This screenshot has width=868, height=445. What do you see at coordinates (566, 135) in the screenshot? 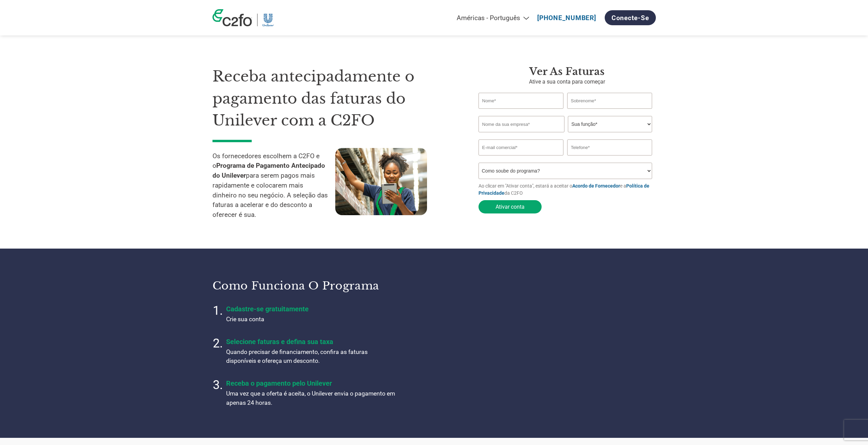
I see `div: Invalid company name or company name is too long` at bounding box center [566, 135].